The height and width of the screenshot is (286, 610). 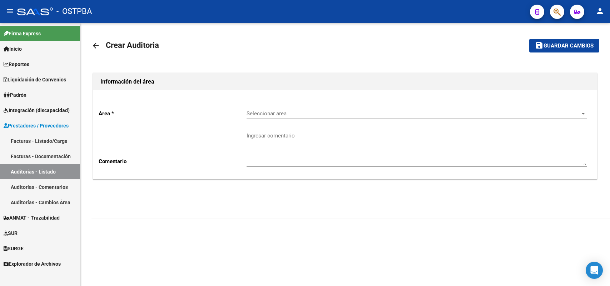 What do you see at coordinates (13, 49) in the screenshot?
I see `span: Inicio` at bounding box center [13, 49].